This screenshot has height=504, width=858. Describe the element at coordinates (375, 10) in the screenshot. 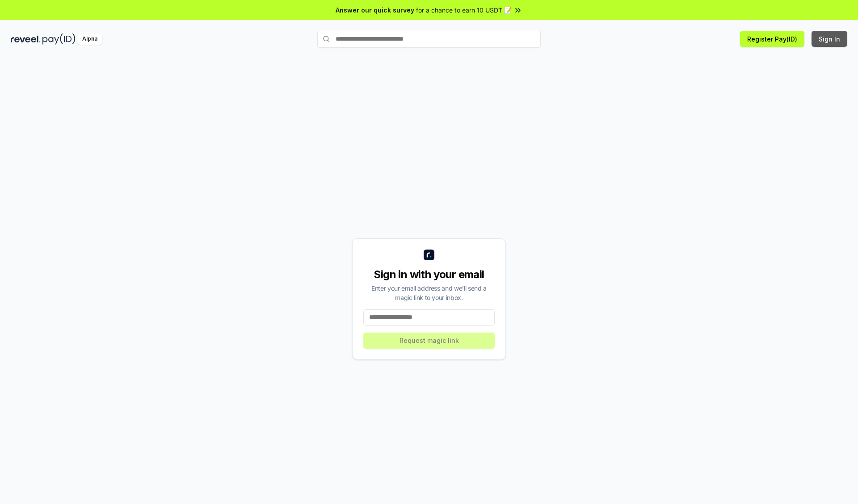

I see `span: Answer our quick survey` at that location.